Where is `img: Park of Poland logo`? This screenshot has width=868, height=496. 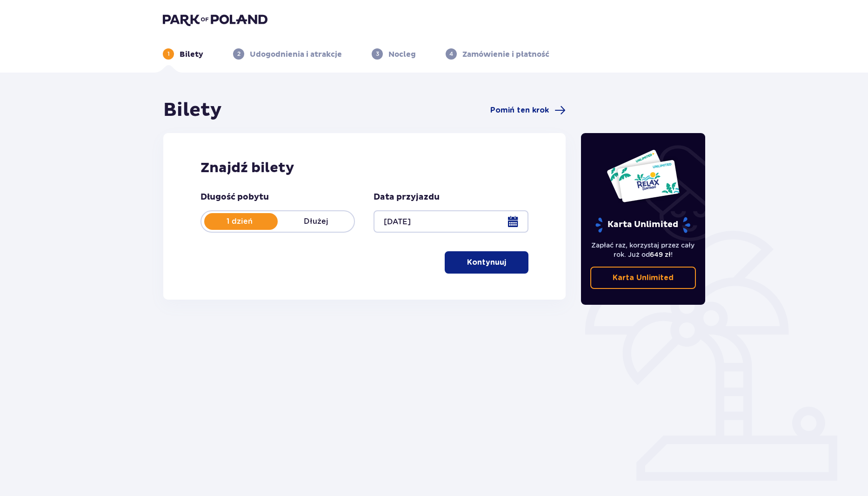 img: Park of Poland logo is located at coordinates (215, 19).